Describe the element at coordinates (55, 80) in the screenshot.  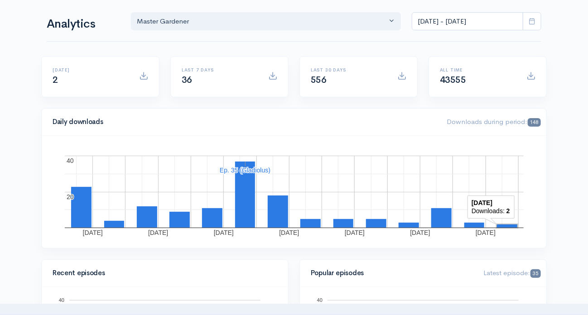
I see `span: 2` at that location.